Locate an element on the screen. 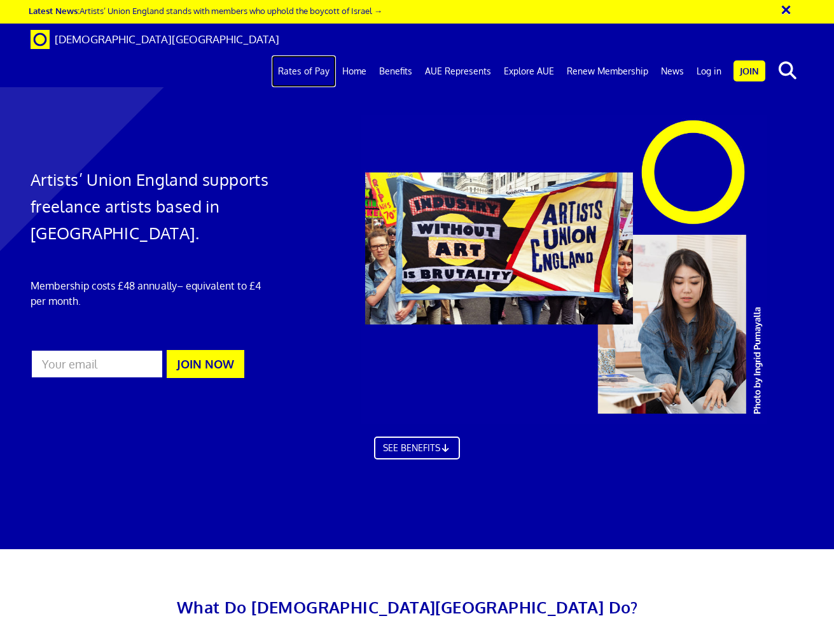  a: Home is located at coordinates (354, 71).